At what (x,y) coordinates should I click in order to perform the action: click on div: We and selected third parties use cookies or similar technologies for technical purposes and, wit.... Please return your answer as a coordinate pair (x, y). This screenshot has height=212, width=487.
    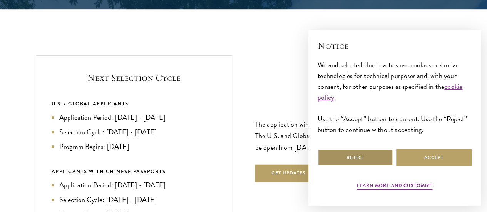
    Looking at the image, I should click on (395, 97).